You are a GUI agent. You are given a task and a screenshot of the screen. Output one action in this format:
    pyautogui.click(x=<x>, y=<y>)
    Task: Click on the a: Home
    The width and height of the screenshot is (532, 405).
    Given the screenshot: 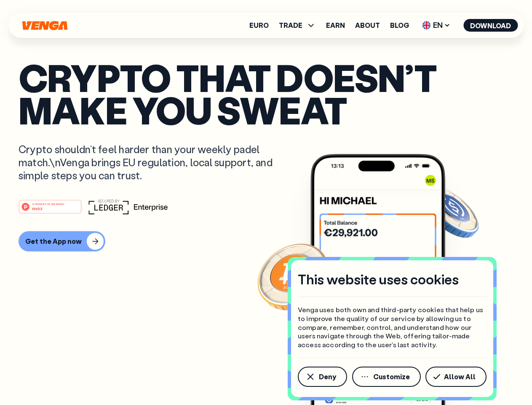 What is the action you would take?
    pyautogui.click(x=45, y=26)
    